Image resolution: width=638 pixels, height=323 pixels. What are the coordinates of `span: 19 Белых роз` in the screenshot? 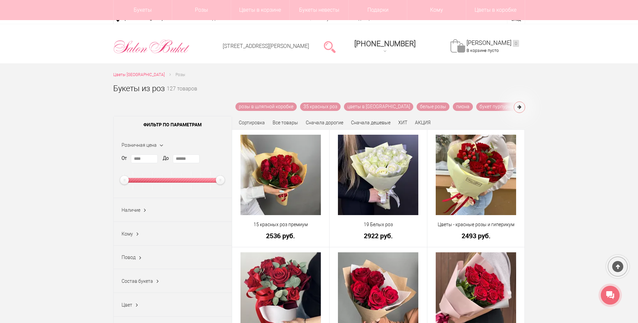 It's located at (378, 224).